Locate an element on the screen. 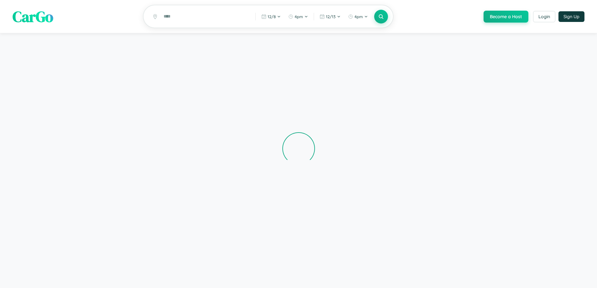 The height and width of the screenshot is (288, 597). span: 12 / 13 is located at coordinates (331, 17).